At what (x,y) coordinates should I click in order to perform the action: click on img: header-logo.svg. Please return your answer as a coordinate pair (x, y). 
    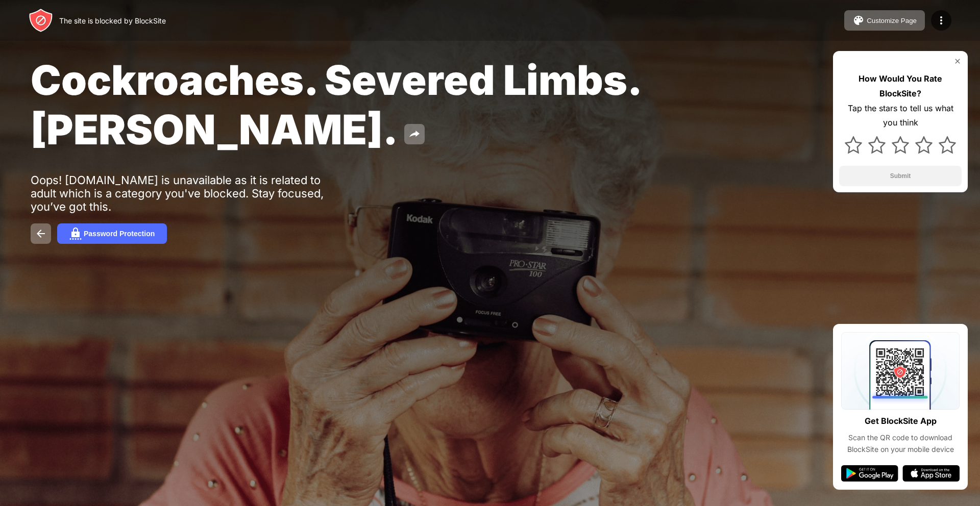
    Looking at the image, I should click on (41, 21).